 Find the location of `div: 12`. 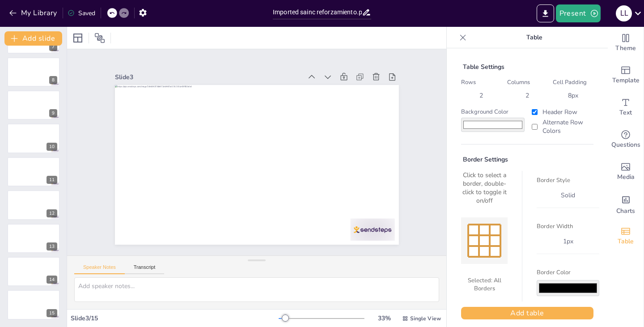

div: 12 is located at coordinates (52, 213).